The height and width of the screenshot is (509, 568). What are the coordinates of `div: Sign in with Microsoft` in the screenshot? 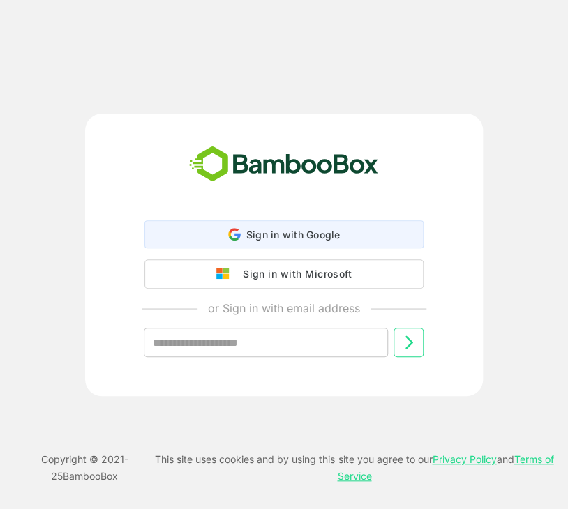 It's located at (294, 274).